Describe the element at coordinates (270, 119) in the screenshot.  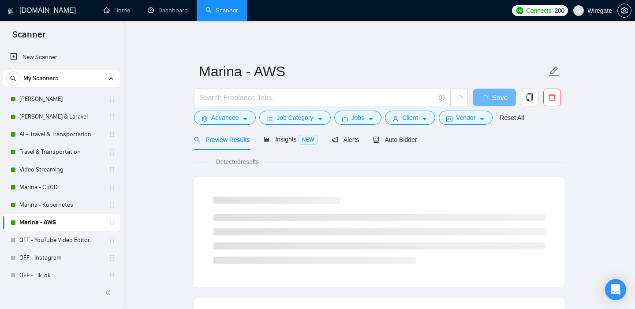
I see `span: bars` at that location.